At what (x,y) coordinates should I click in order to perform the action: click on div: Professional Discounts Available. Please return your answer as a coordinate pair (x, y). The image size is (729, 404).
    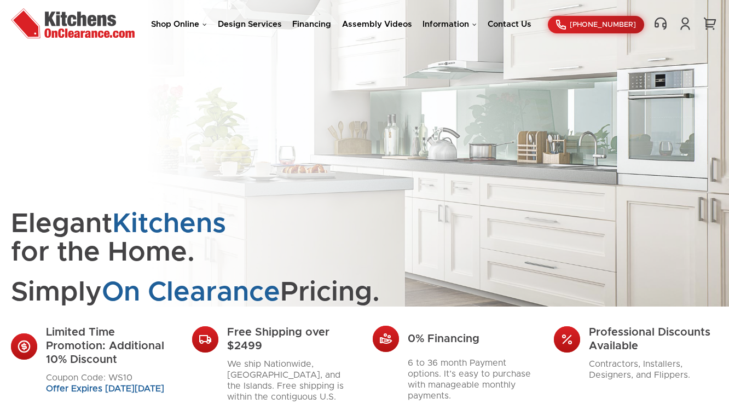
    Looking at the image, I should click on (654, 339).